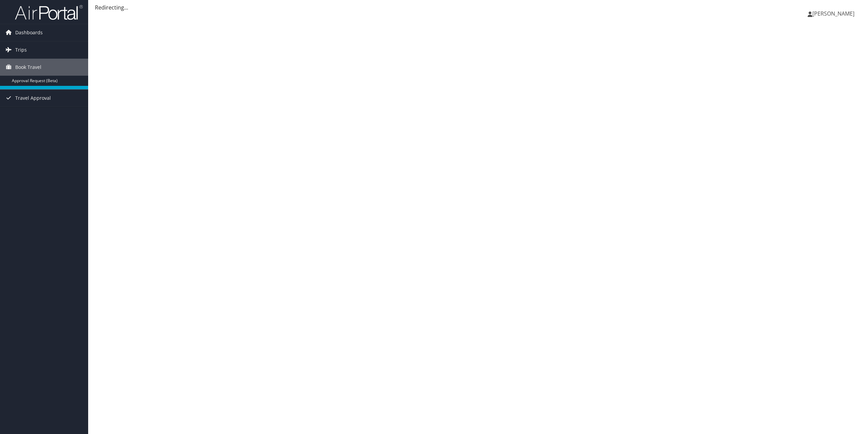 The height and width of the screenshot is (434, 868). I want to click on span: Trips, so click(21, 50).